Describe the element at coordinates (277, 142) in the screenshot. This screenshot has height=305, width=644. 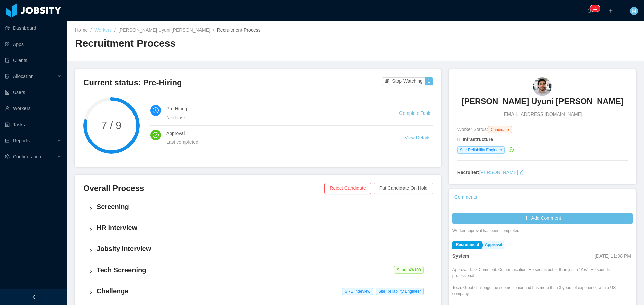
I see `div: Last completed` at that location.